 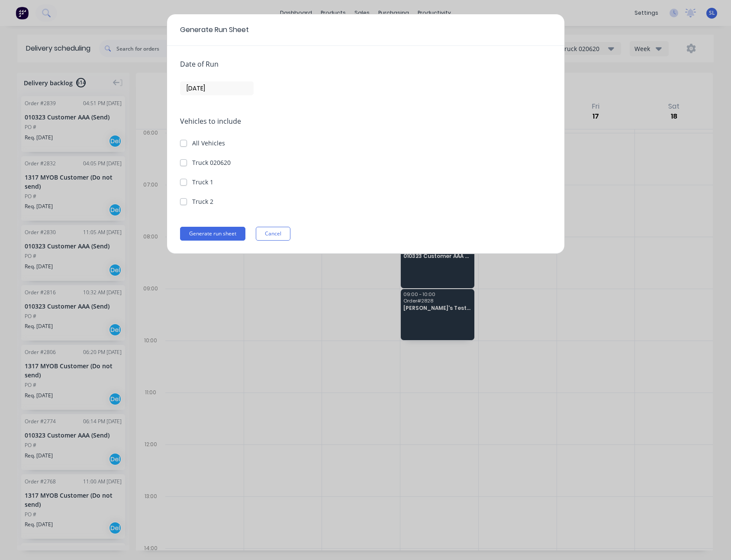 What do you see at coordinates (202, 201) in the screenshot?
I see `label: Truck 2` at bounding box center [202, 201].